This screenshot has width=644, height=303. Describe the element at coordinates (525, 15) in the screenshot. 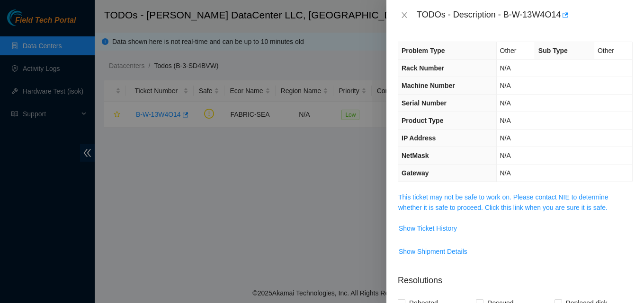

I see `div: TODOs - Description - B-W-13W4O14` at that location.